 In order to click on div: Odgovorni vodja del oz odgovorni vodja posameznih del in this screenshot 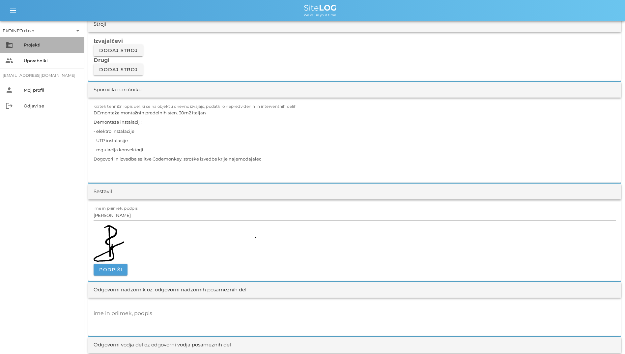, I will do `click(162, 345)`.